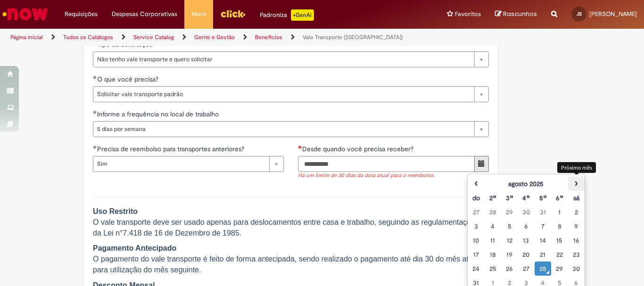 This screenshot has height=286, width=644. What do you see at coordinates (300, 147) in the screenshot?
I see `span: Necessários` at bounding box center [300, 147].